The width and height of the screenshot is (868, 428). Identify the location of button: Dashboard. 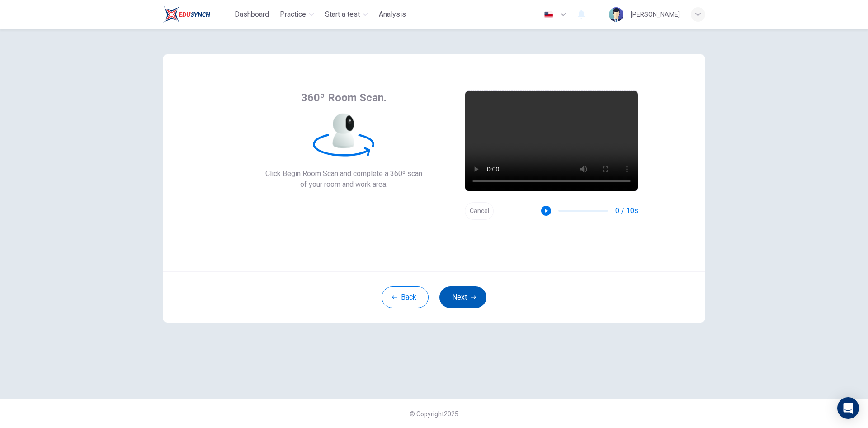
(252, 14).